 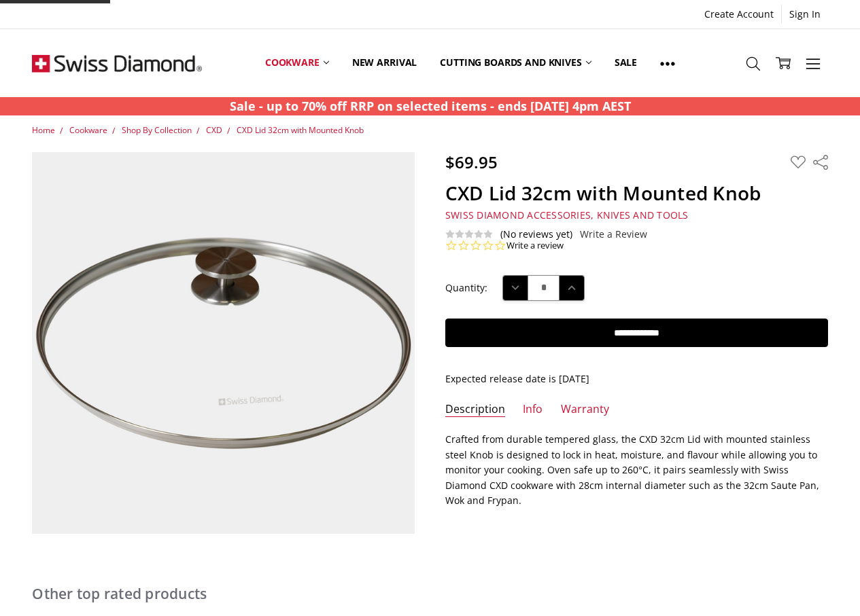 What do you see at coordinates (466, 288) in the screenshot?
I see `label: Quantity:` at bounding box center [466, 288].